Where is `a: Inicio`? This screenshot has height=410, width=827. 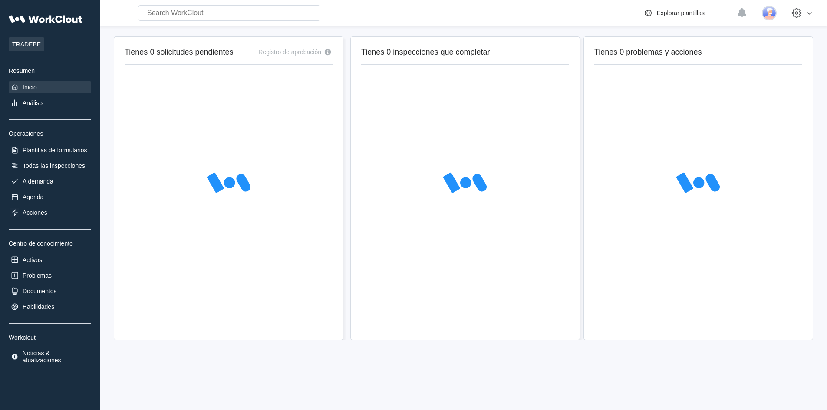 a: Inicio is located at coordinates (50, 87).